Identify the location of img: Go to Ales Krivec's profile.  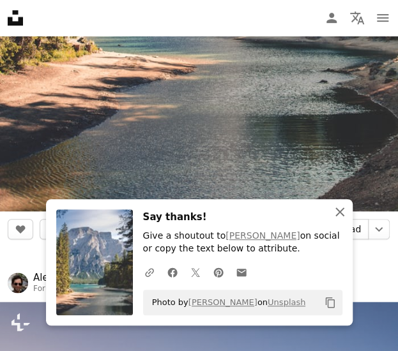
(18, 283).